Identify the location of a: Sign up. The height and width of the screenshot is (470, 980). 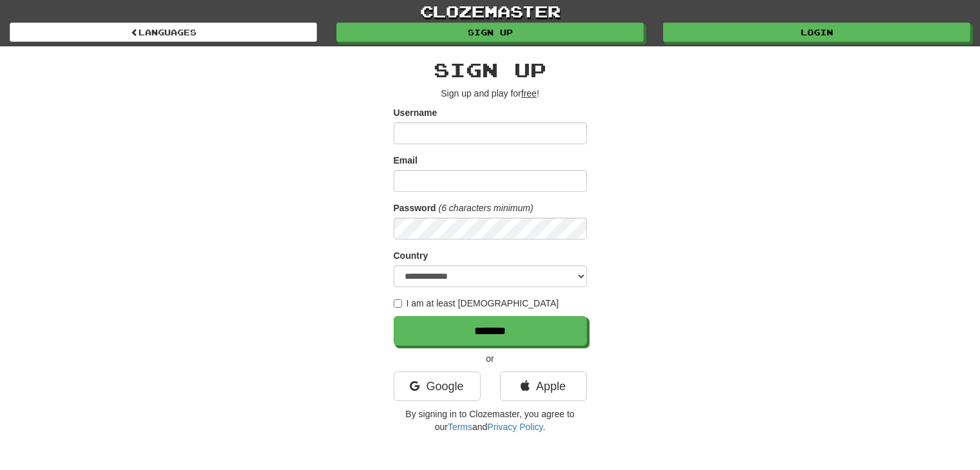
(490, 32).